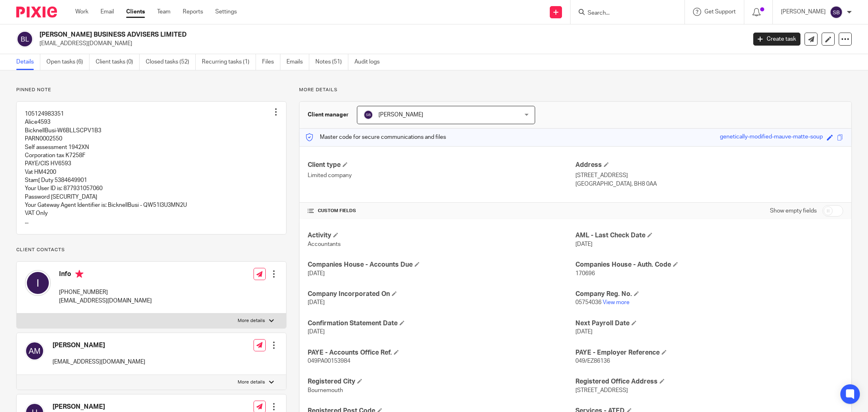 The height and width of the screenshot is (412, 868). What do you see at coordinates (370, 62) in the screenshot?
I see `a: Audit logs` at bounding box center [370, 62].